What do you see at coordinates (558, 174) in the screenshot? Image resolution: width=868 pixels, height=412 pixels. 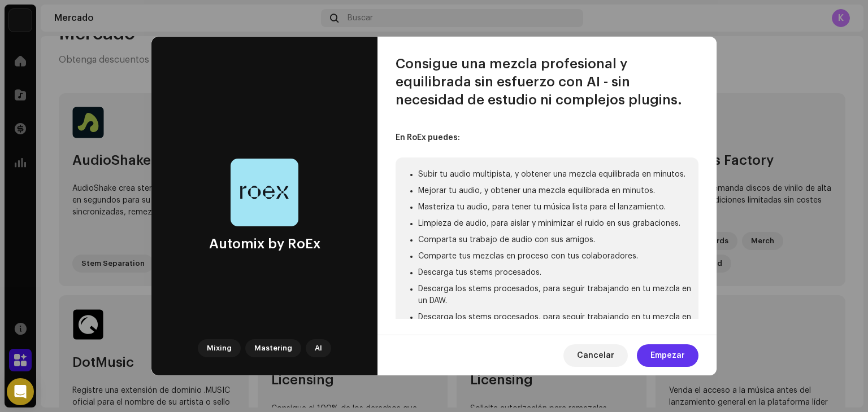 I see `li: Subir tu audio multipista, y obtener una mezcla equilibrada en minutos.` at bounding box center [558, 174].